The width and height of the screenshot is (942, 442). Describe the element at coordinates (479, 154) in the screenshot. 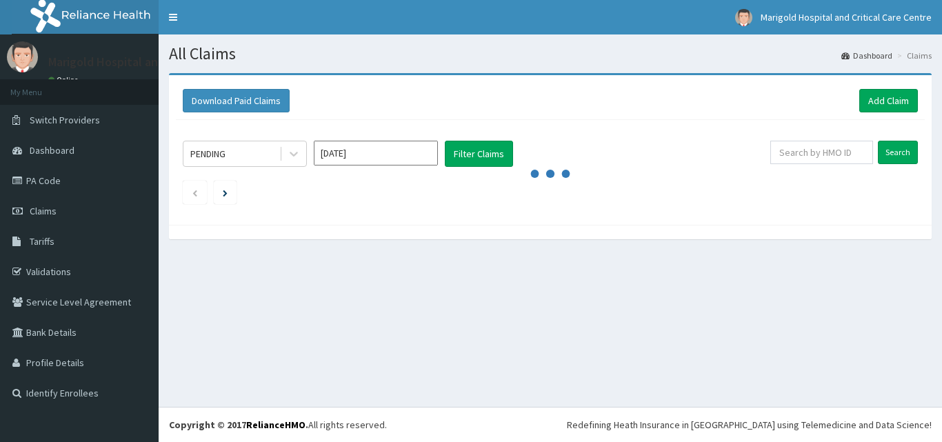

I see `button: Filter Claims` at that location.